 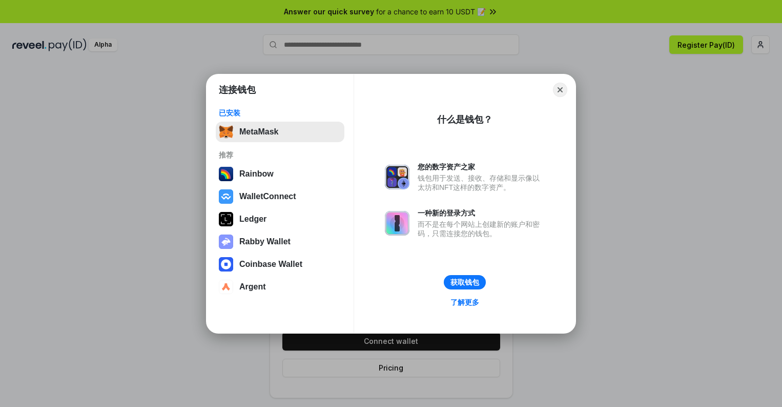 What do you see at coordinates (465, 282) in the screenshot?
I see `button: 获取钱包` at bounding box center [465, 282].